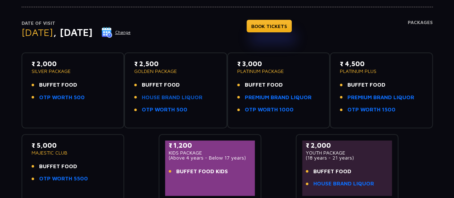  What do you see at coordinates (210, 152) in the screenshot?
I see `p: KIDS PACKAGE` at bounding box center [210, 152].